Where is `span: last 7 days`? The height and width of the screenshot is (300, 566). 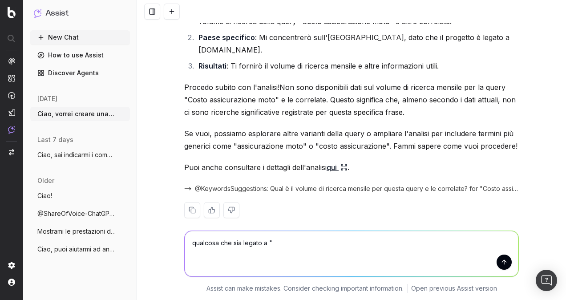 span: last 7 days is located at coordinates (55, 140).